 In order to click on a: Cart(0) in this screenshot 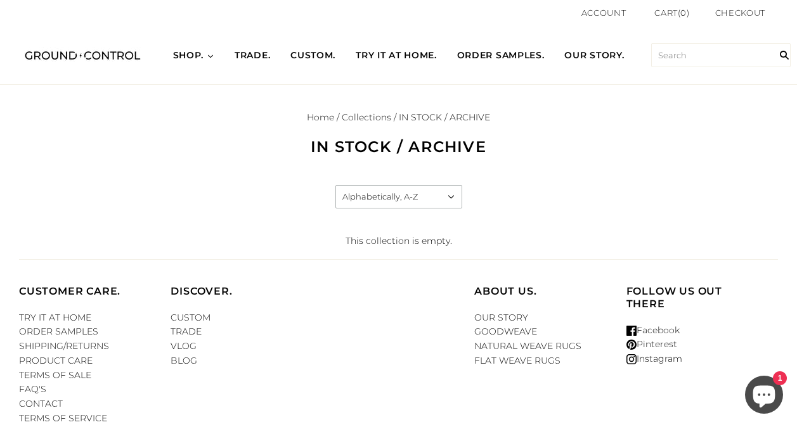, I will do `click(672, 13)`.